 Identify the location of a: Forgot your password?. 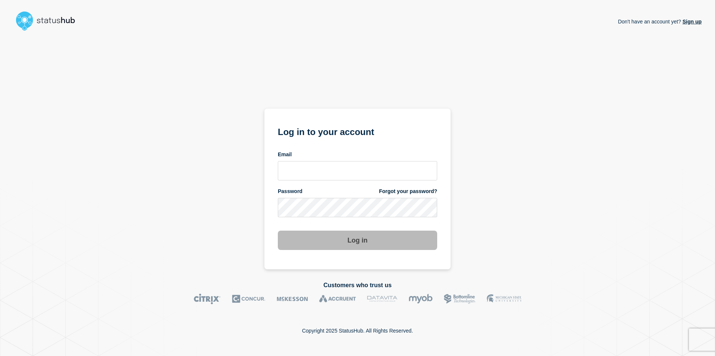
(408, 191).